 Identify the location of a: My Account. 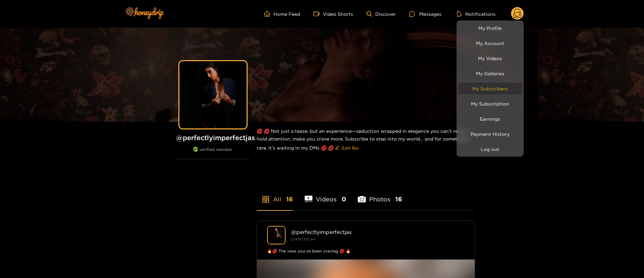
(490, 43).